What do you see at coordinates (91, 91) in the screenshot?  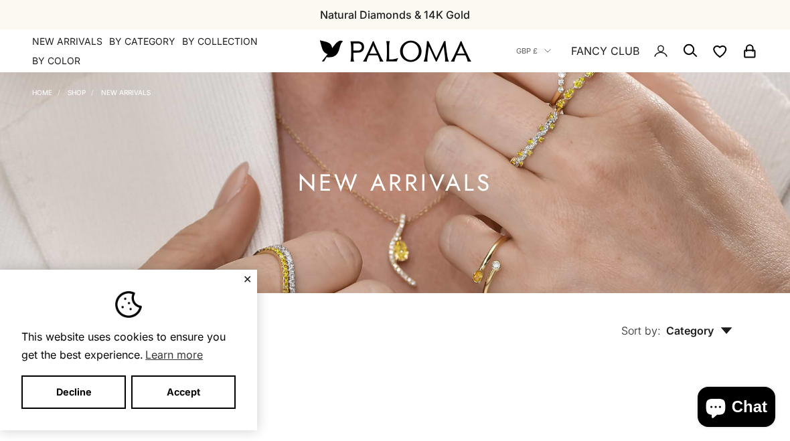 I see `nav: Breadcrumb` at bounding box center [91, 91].